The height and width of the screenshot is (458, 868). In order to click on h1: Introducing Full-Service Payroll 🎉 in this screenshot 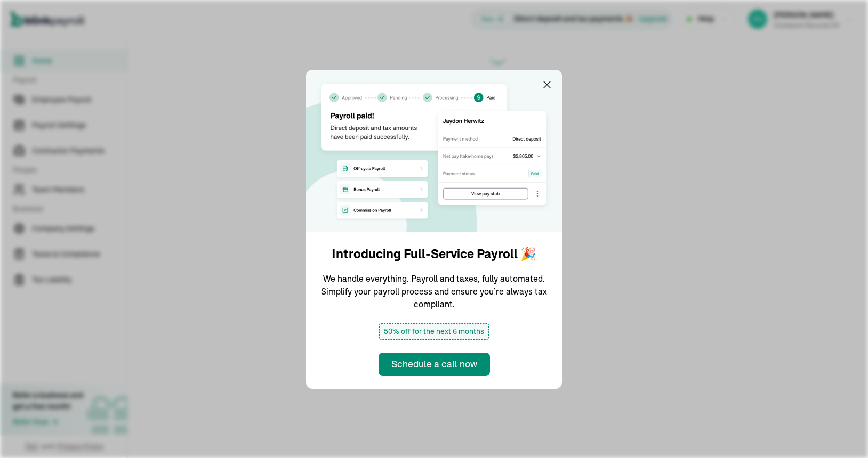, I will do `click(434, 254)`.